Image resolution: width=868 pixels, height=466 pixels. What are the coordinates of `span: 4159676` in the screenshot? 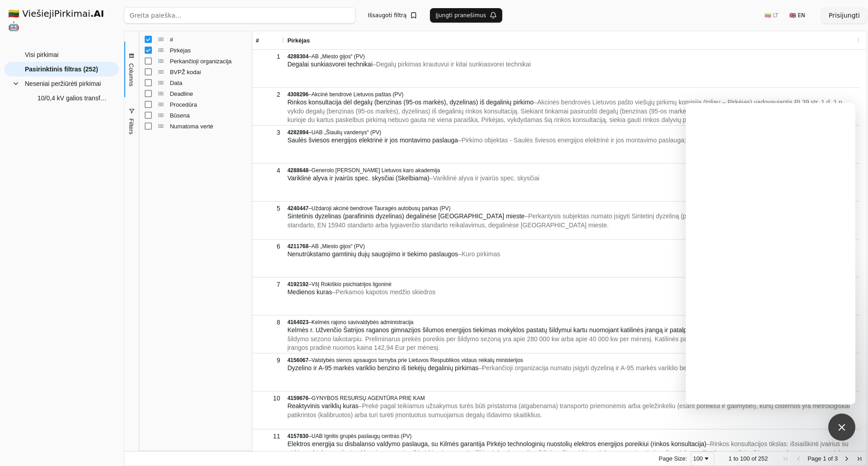 It's located at (298, 399).